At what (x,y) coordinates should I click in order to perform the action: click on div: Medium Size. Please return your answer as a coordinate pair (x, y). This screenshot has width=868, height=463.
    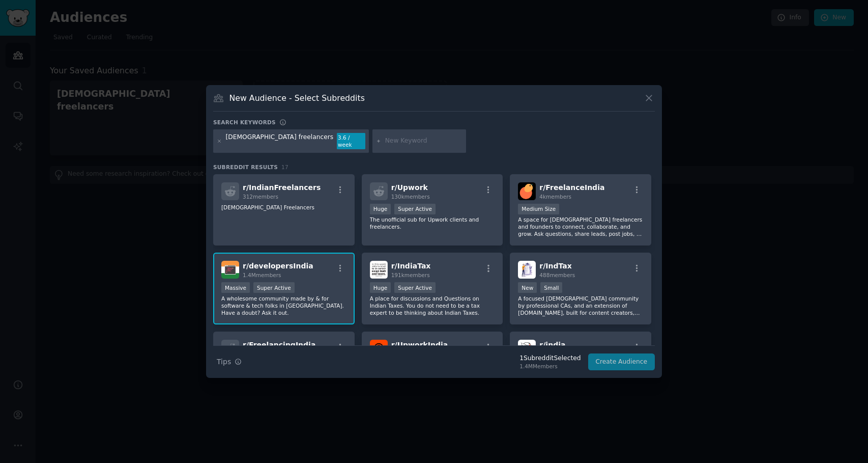
    Looking at the image, I should click on (538, 209).